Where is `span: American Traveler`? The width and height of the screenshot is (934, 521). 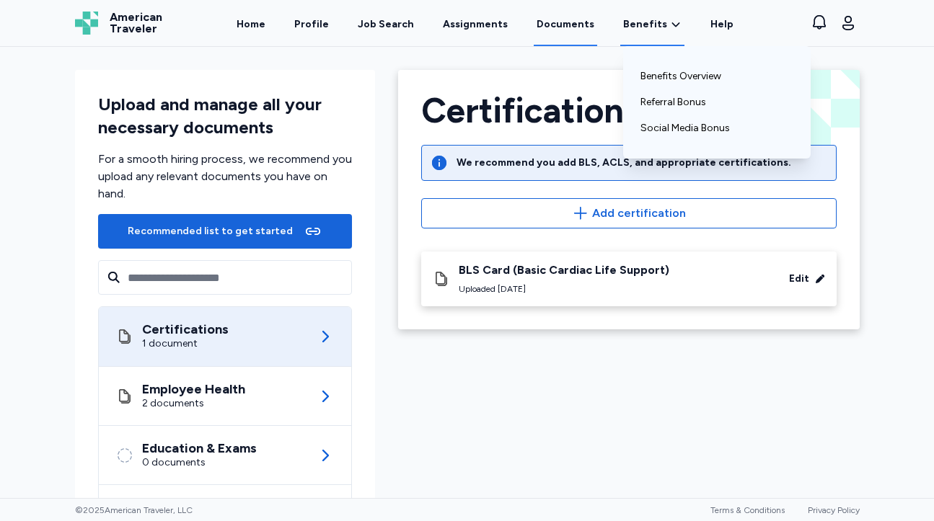
span: American Traveler is located at coordinates (136, 23).